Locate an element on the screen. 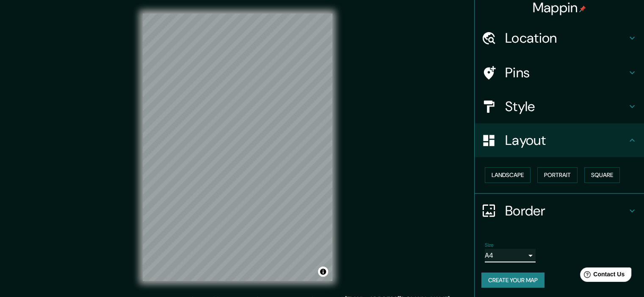 This screenshot has height=297, width=644. button: Portrait is located at coordinates (557, 175).